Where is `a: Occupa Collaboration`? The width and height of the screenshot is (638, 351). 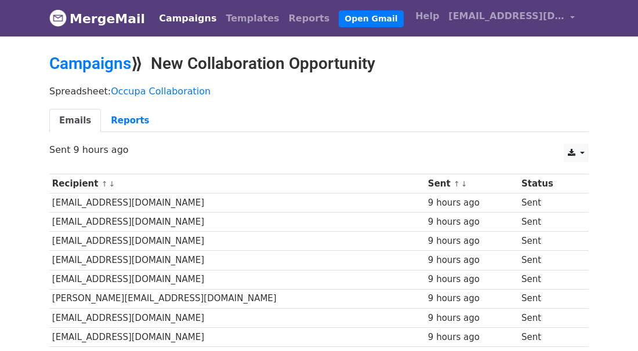
a: Occupa Collaboration is located at coordinates (161, 91).